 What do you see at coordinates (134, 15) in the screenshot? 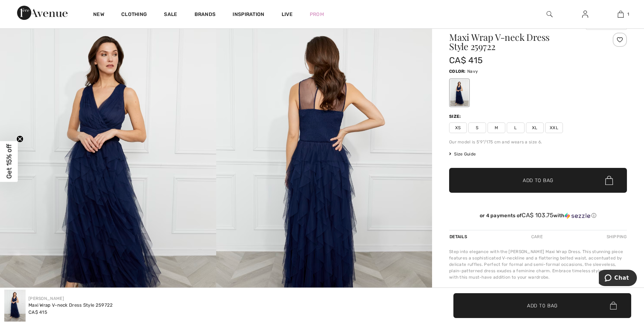
I see `a: Clothing` at bounding box center [134, 15].